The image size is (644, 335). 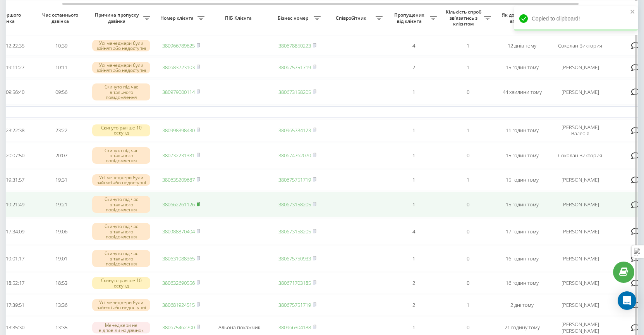 What do you see at coordinates (522, 45) in the screenshot?
I see `td: 12 днів тому` at bounding box center [522, 45].